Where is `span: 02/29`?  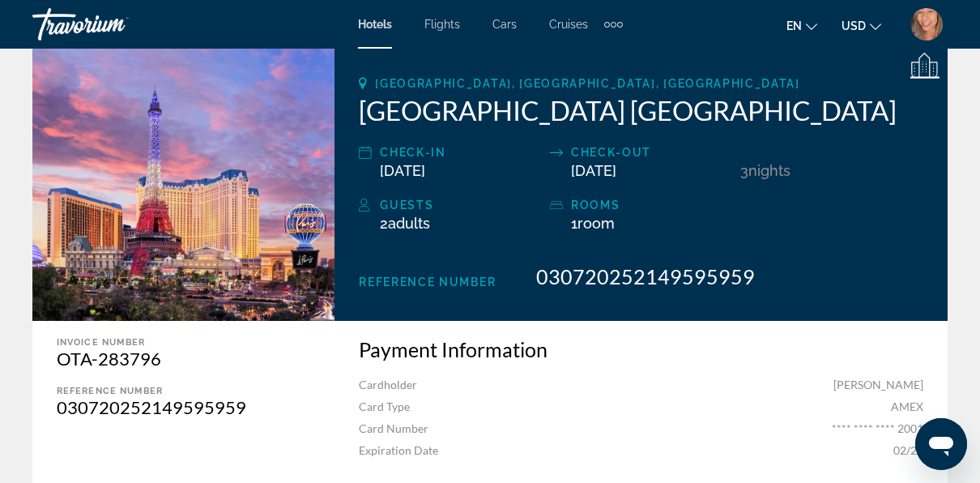
span: 02/29 is located at coordinates (909, 450).